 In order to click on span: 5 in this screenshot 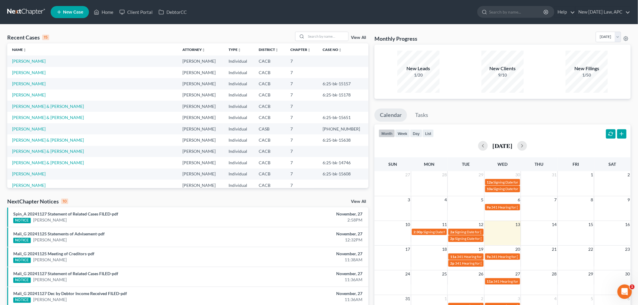, I will do `click(593, 299)`.